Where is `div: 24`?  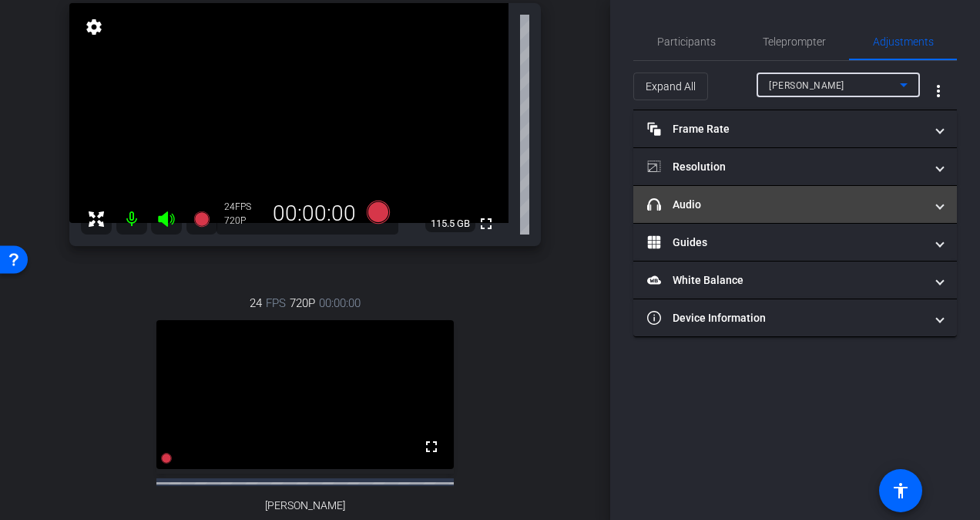 div: 24 is located at coordinates (244, 207).